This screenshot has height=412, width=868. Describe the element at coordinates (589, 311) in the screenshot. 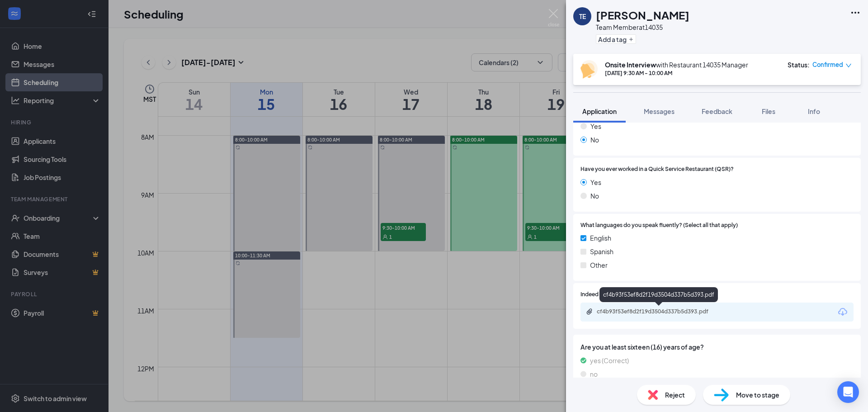

I see `svg: Paperclip` at that location.